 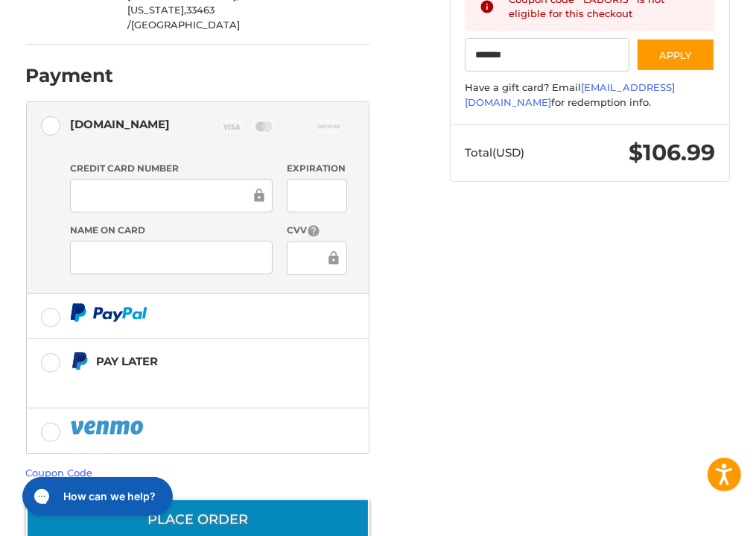 I want to click on input: Gift Certificate or Coupon Code, so click(x=547, y=54).